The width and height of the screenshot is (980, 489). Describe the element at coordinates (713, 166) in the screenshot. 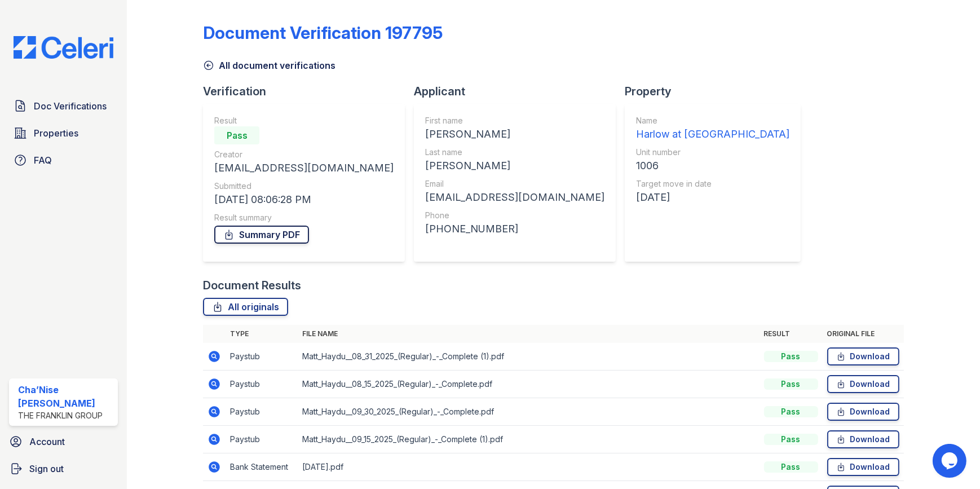

I see `div: 1006` at that location.